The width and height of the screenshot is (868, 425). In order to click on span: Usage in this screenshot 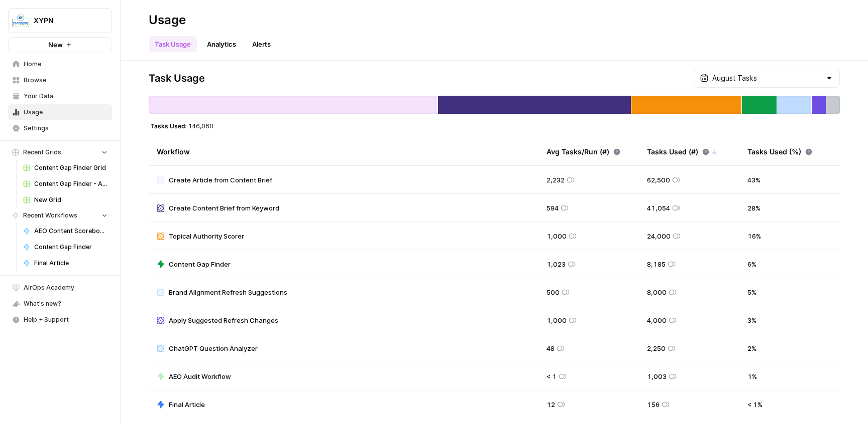, I will do `click(65, 112)`.